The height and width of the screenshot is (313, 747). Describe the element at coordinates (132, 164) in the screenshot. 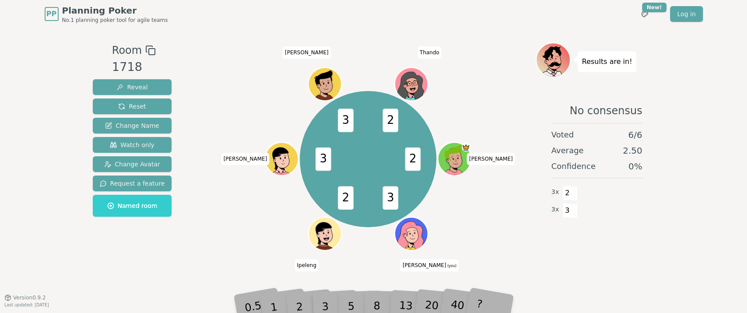

I see `button: Change Avatar` at that location.